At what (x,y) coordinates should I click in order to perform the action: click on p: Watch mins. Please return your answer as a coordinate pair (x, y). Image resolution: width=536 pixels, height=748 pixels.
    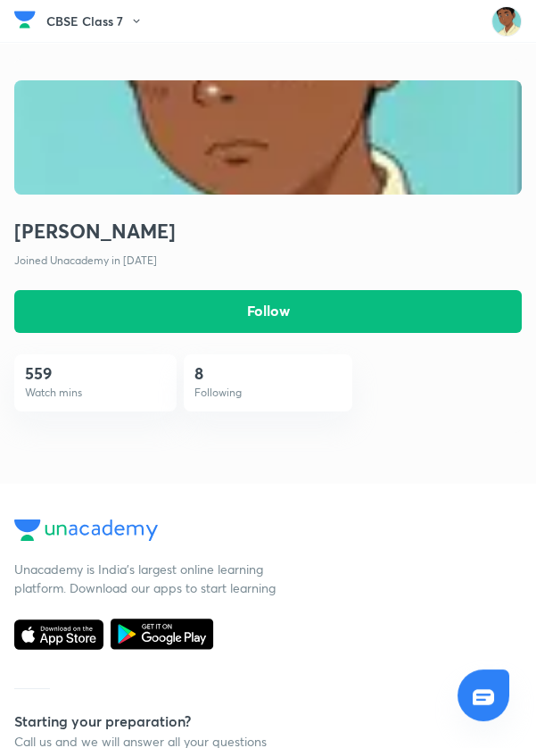
    Looking at the image, I should click on (54, 393).